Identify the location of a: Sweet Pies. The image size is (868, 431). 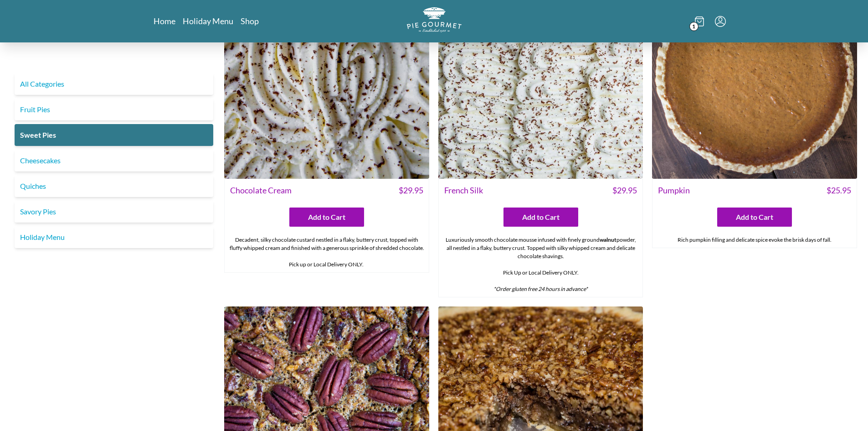
(114, 135).